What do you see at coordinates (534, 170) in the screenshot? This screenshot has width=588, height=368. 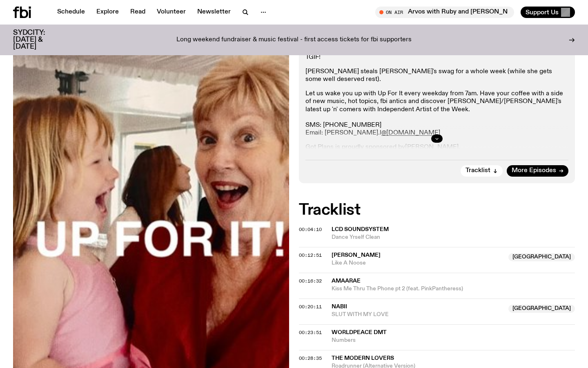 I see `span: More Episodes` at bounding box center [534, 170].